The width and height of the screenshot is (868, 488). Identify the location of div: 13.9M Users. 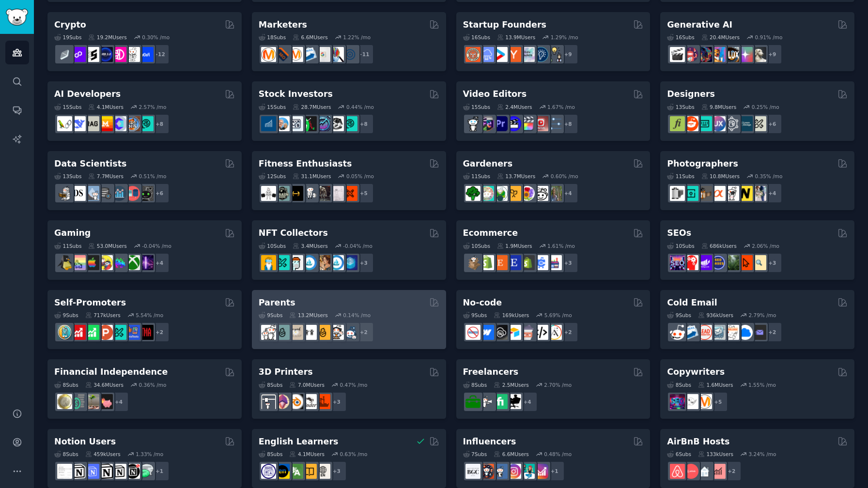
(516, 37).